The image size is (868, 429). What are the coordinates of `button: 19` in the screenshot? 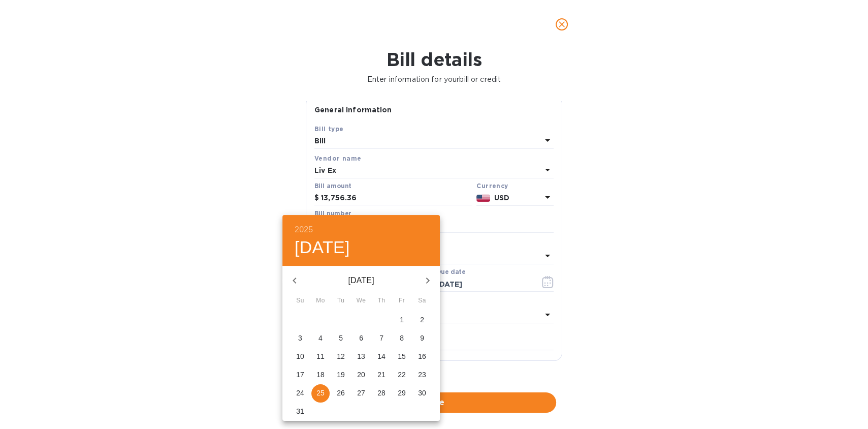 It's located at (341, 374).